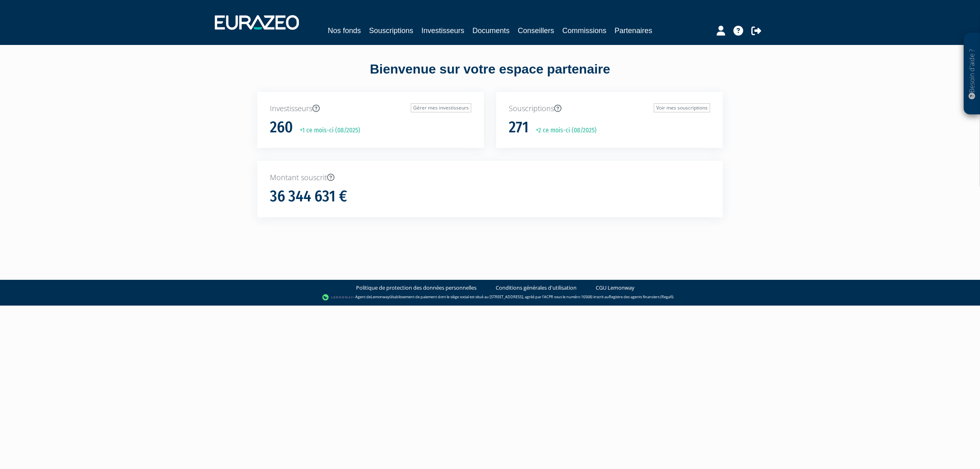 The image size is (980, 469). I want to click on a: Investisseurs, so click(442, 31).